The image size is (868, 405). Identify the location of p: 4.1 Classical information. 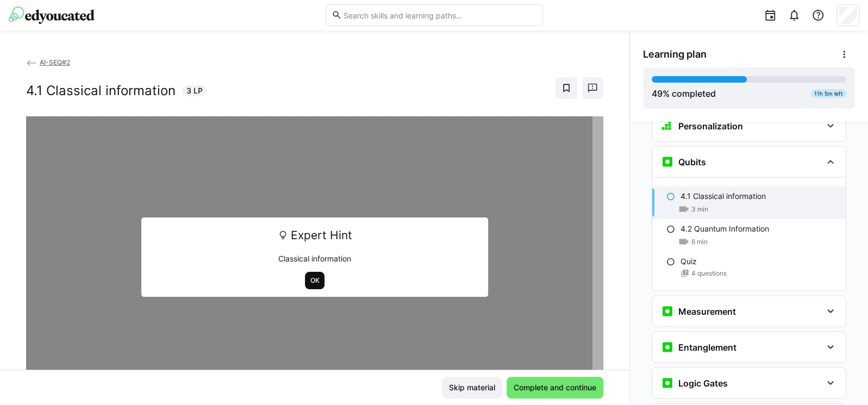
(723, 195).